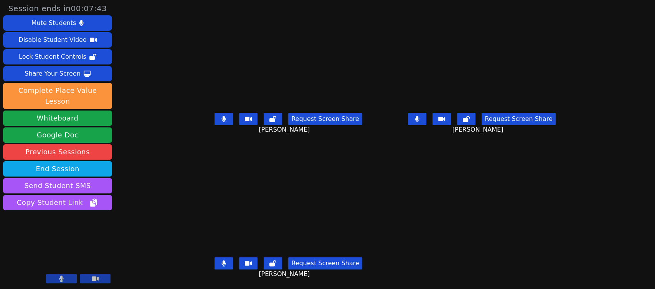 The width and height of the screenshot is (655, 289). I want to click on div: Lock Student Controls, so click(53, 57).